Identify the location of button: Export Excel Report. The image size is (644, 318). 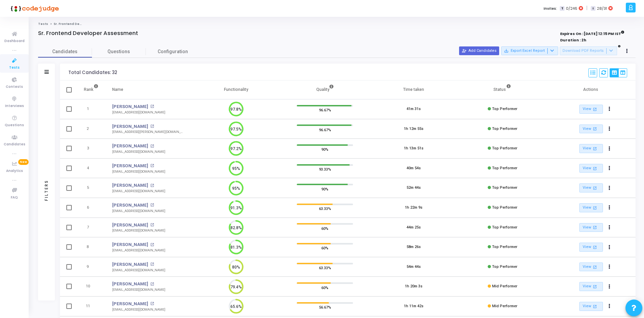
(530, 51).